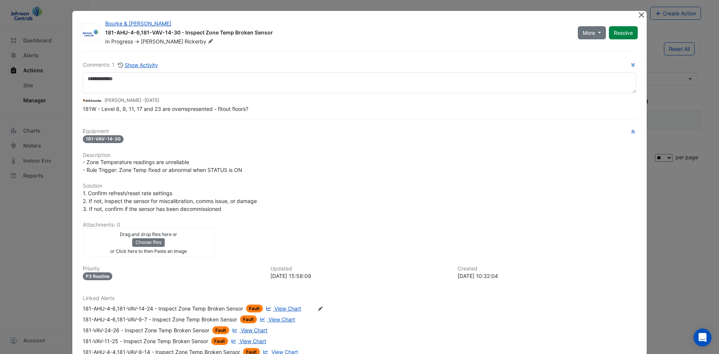  I want to click on img: AG Coombs, so click(92, 101).